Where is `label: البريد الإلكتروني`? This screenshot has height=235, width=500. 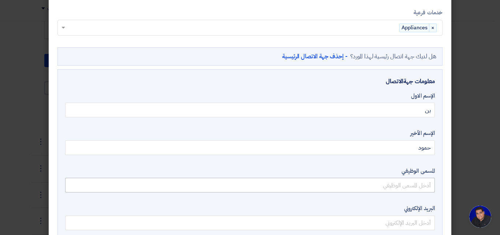
label: البريد الإلكتروني is located at coordinates (250, 208).